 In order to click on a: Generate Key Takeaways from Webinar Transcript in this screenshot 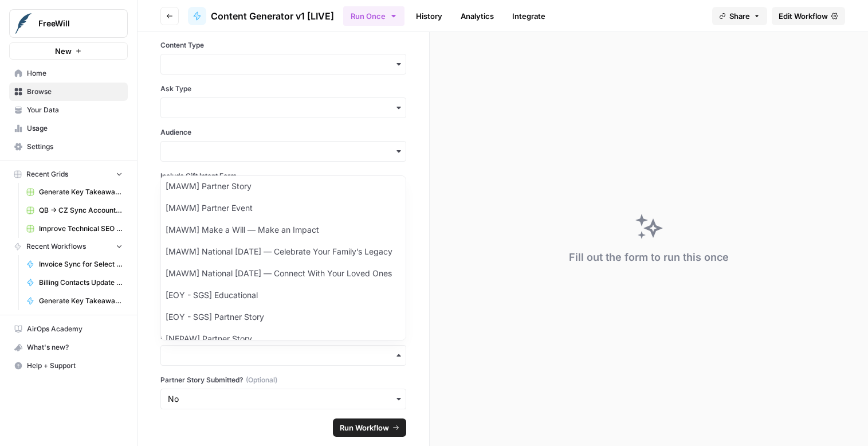, I will do `click(75, 301)`.